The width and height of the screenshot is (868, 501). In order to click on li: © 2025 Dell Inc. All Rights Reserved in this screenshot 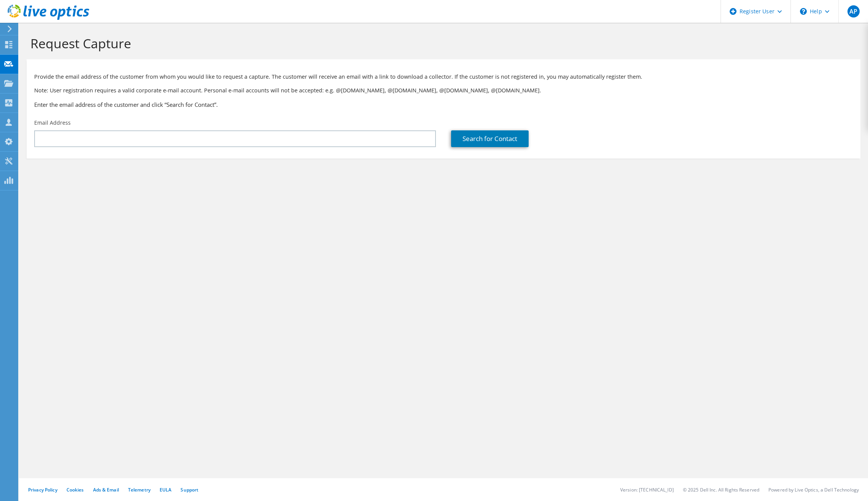, I will do `click(721, 490)`.